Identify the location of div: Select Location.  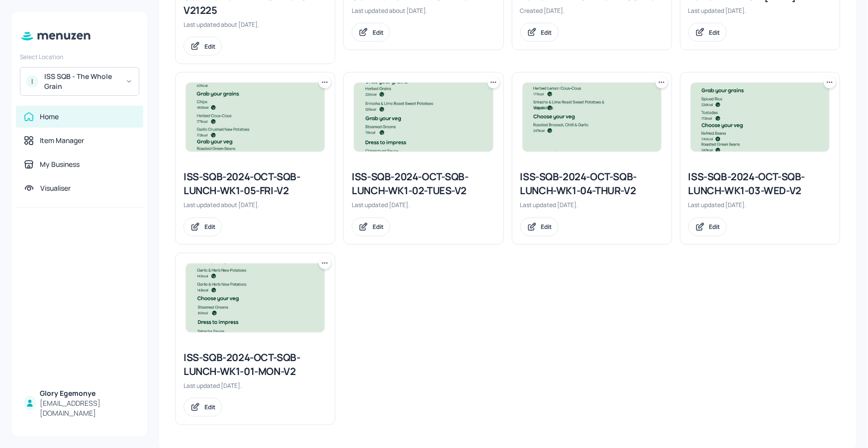
(79, 57).